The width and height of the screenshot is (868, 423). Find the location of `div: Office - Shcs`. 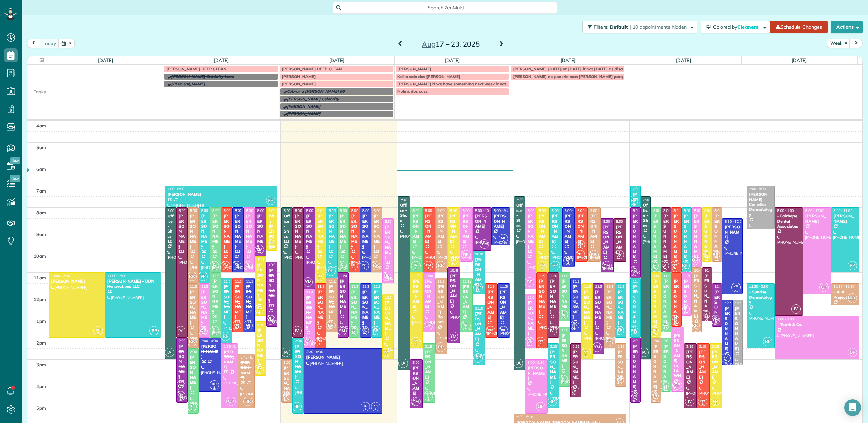

div: Office - Shcs is located at coordinates (646, 216).